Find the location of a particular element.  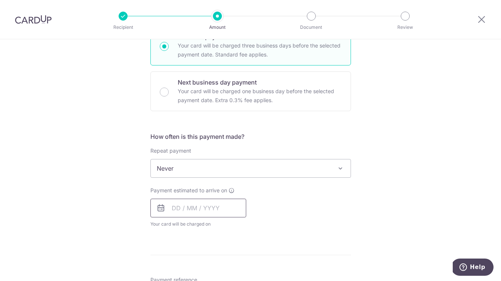

p: Document is located at coordinates (311, 27).